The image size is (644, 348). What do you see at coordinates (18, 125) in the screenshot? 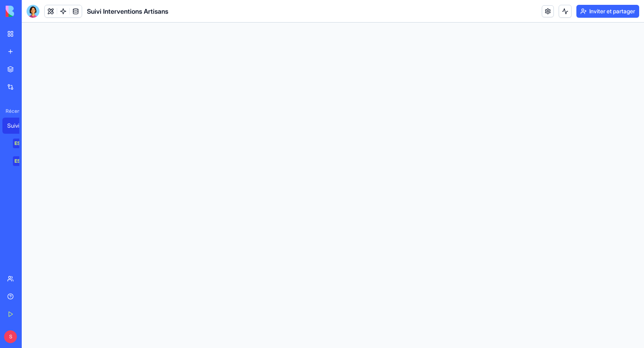
I see `a: Suivi Interventions Artisans` at bounding box center [18, 125].